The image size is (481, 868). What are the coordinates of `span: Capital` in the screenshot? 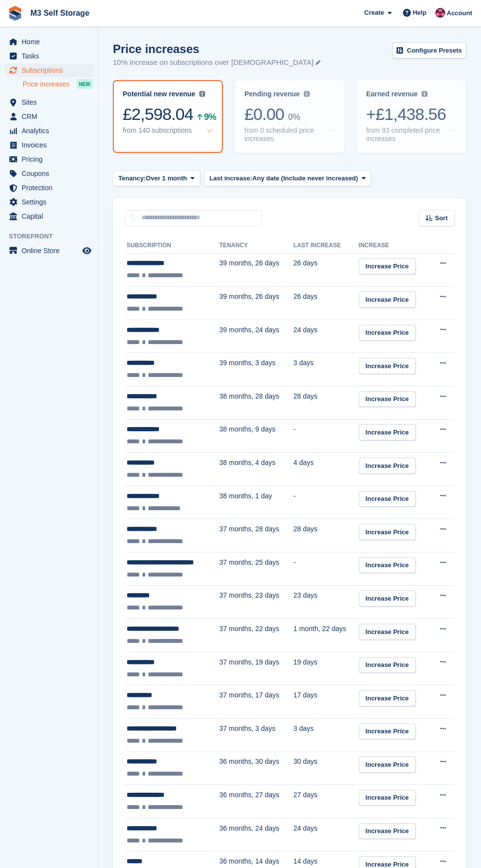 It's located at (51, 216).